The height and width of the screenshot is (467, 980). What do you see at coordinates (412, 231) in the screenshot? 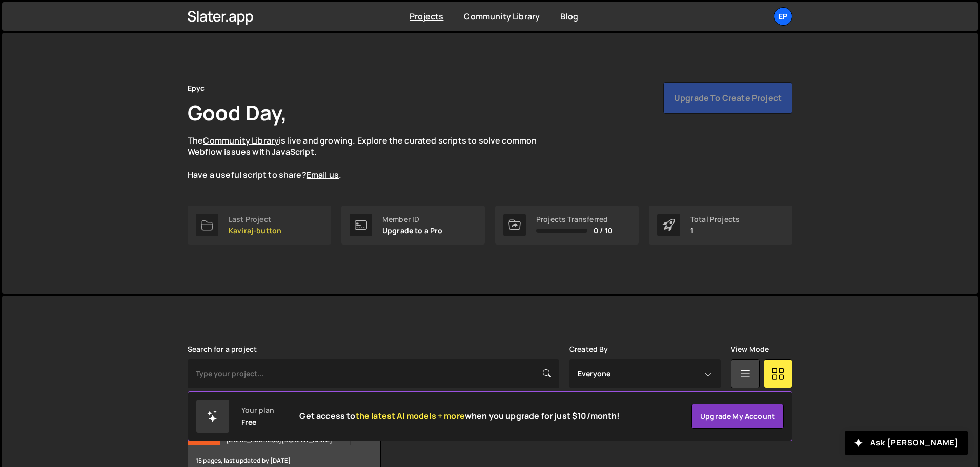
I see `p: Upgrade to a Pro` at bounding box center [412, 231].